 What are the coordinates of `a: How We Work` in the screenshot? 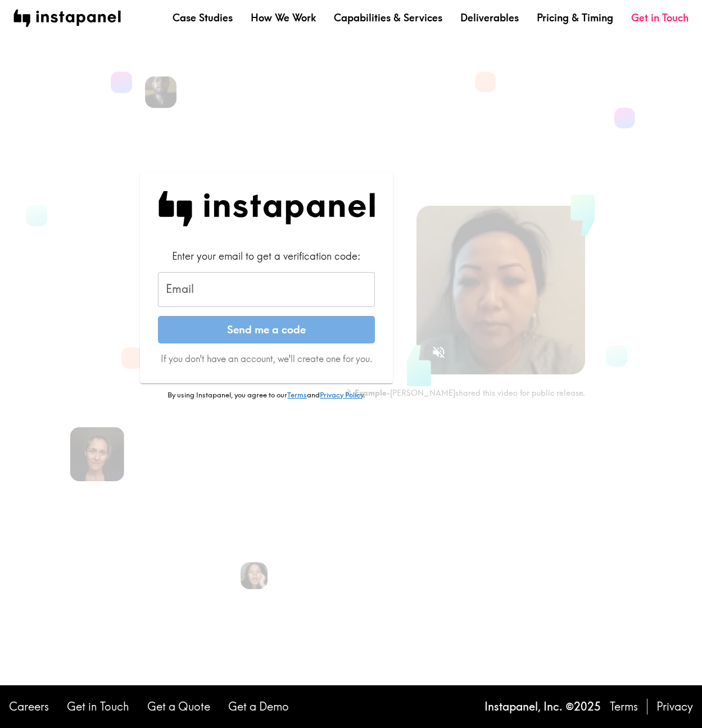 It's located at (283, 17).